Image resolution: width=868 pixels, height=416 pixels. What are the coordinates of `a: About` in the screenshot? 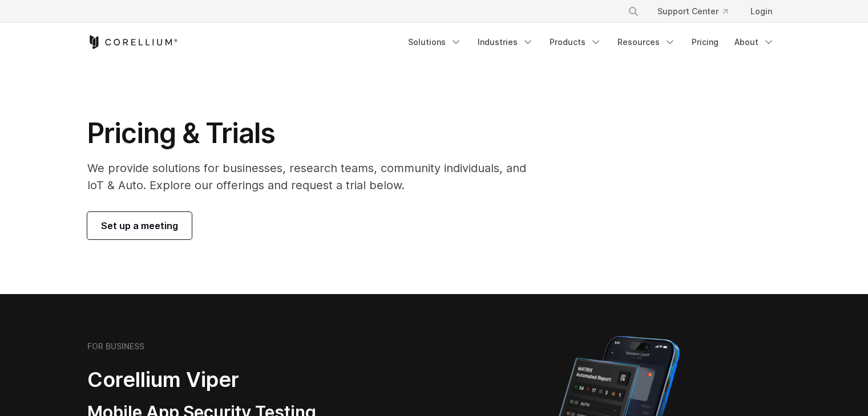 It's located at (755, 42).